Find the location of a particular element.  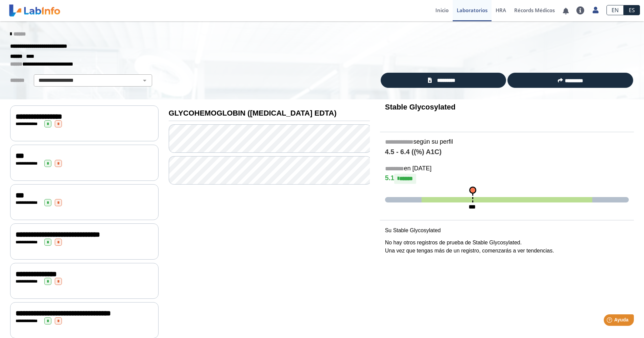

h4: 4.5 - 6.4 ((%) A1C) is located at coordinates (506, 152).